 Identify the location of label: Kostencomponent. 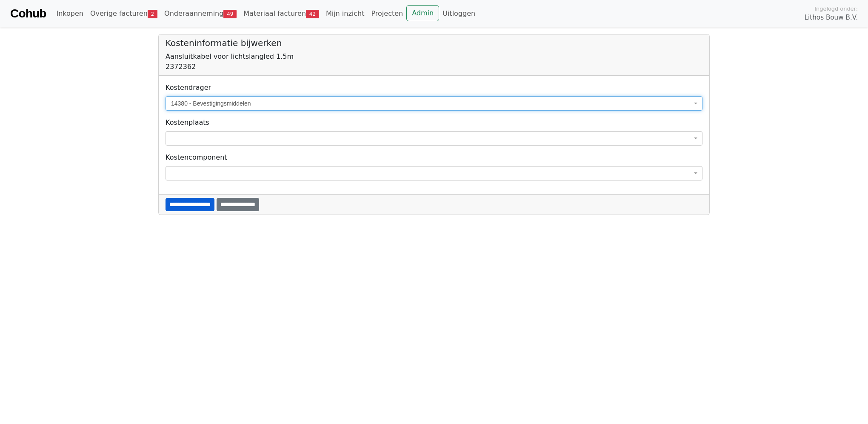
(196, 158).